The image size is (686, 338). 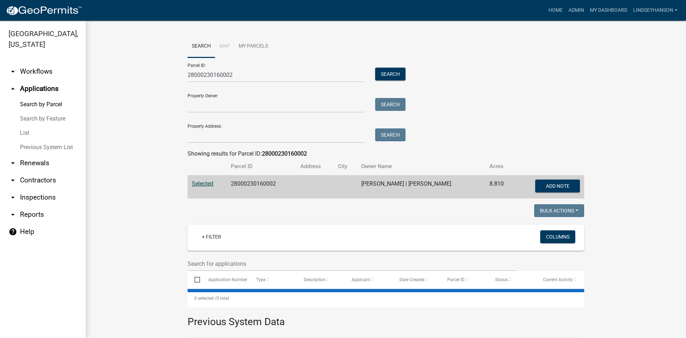 I want to click on span: Current Activity, so click(x=558, y=279).